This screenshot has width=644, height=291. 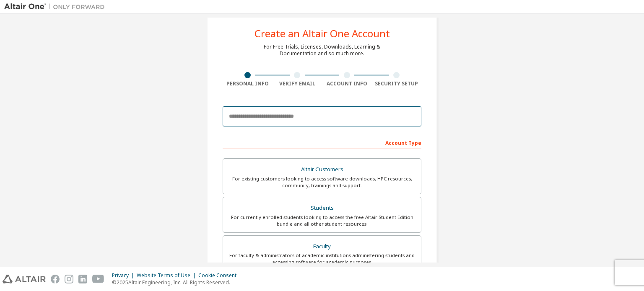 I want to click on img: facebook.svg, so click(x=55, y=279).